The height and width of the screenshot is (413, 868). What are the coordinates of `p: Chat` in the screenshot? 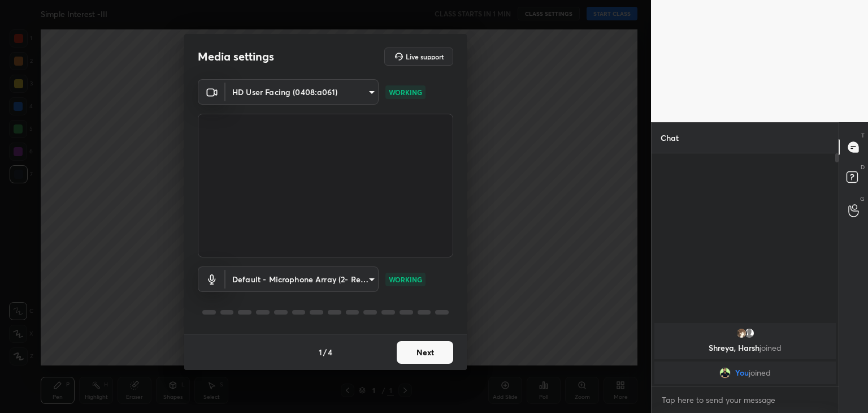 It's located at (669, 137).